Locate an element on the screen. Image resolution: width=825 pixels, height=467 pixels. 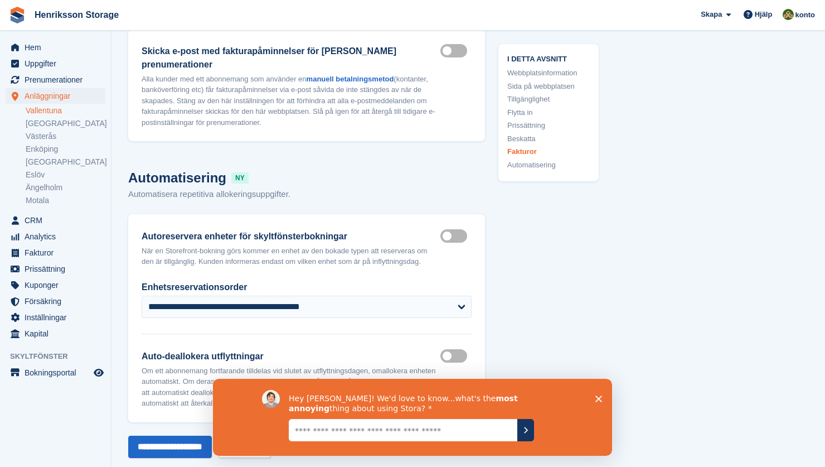
span: Försäkring is located at coordinates (58, 301).